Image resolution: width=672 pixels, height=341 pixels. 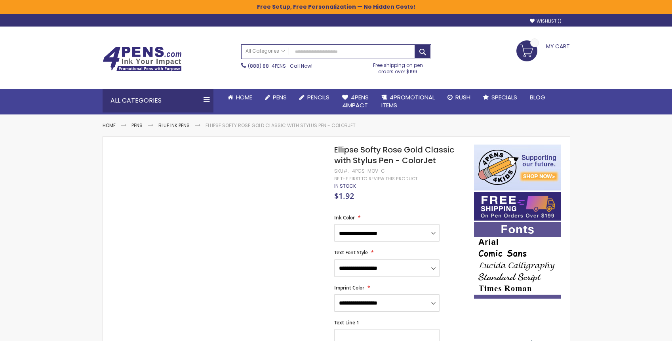 What do you see at coordinates (142, 59) in the screenshot?
I see `img: 4Pens Custom Pens and Promotional Products` at bounding box center [142, 59].